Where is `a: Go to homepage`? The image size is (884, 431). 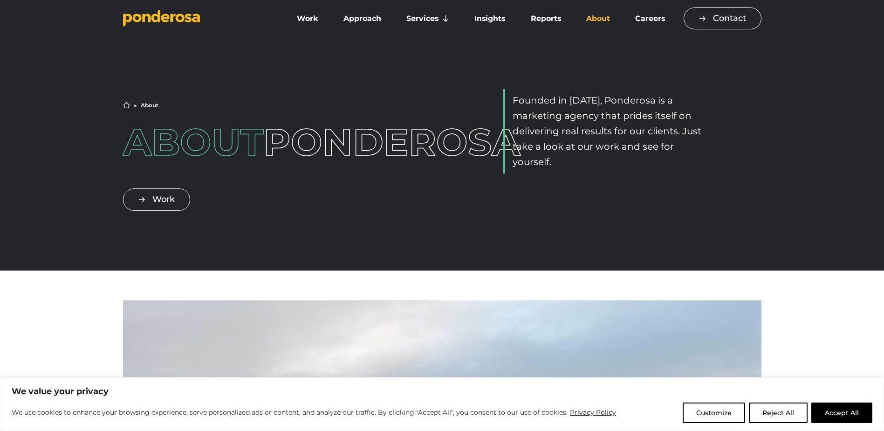
a: Go to homepage is located at coordinates (198, 19).